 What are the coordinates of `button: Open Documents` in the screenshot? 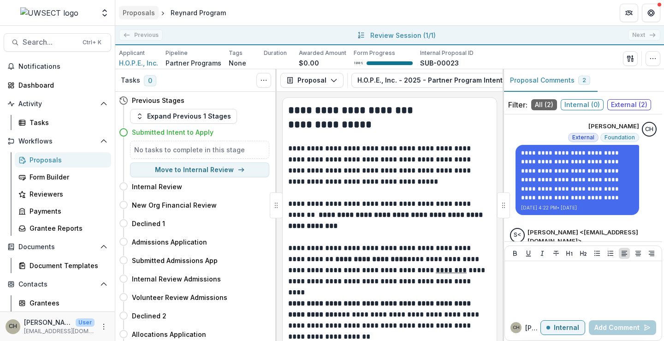 It's located at (57, 247).